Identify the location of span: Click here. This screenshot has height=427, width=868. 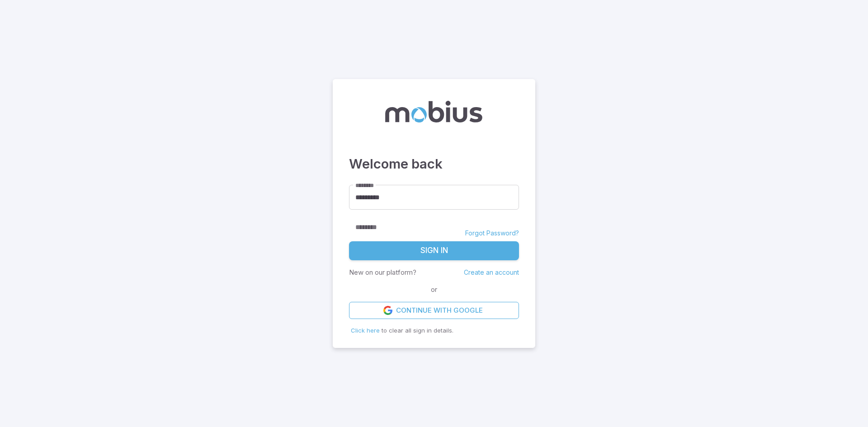
(366, 331).